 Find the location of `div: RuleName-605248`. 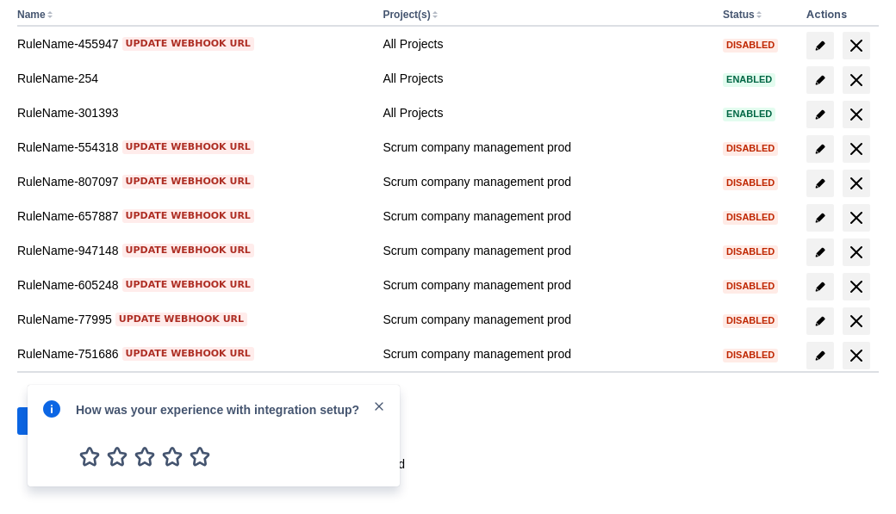

div: RuleName-605248 is located at coordinates (193, 285).